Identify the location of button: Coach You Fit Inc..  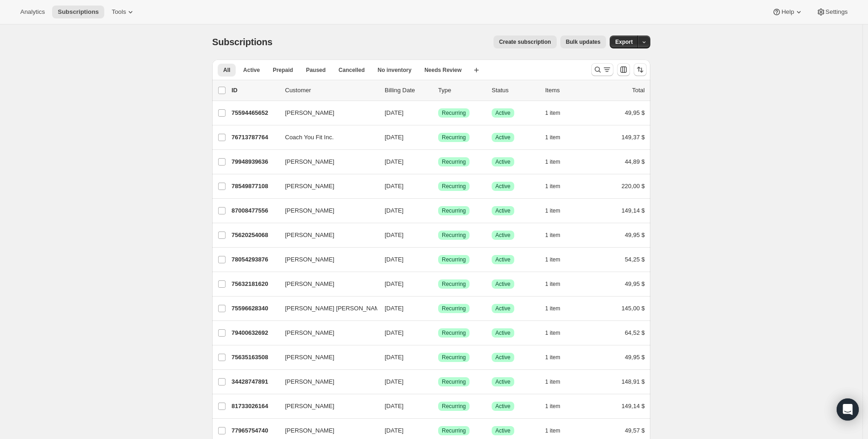
(326, 137).